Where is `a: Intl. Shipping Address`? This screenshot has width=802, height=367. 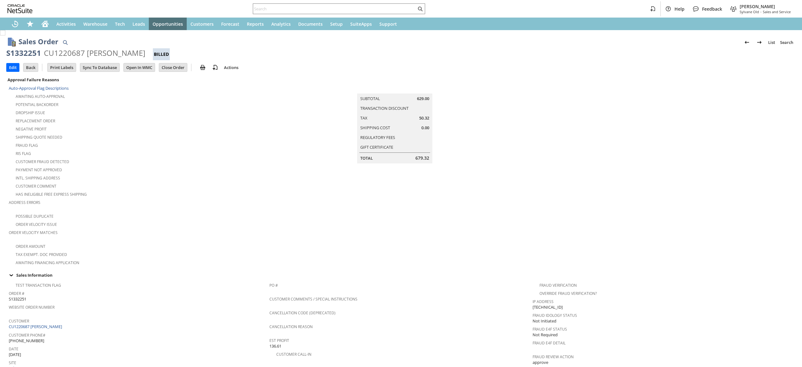 a: Intl. Shipping Address is located at coordinates (38, 178).